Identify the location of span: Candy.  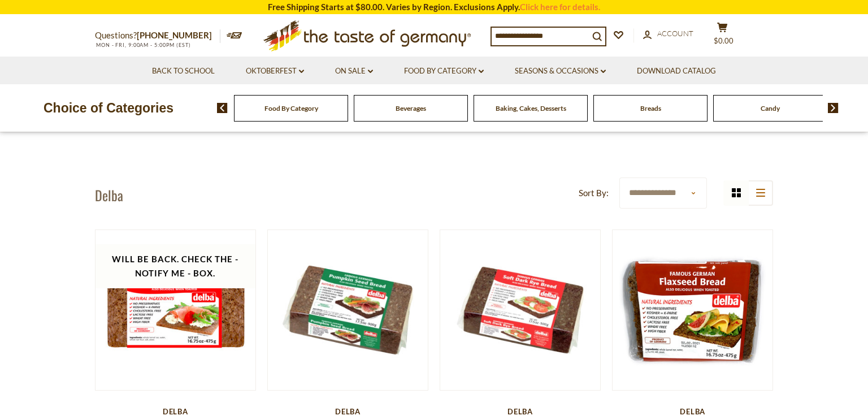
(770, 108).